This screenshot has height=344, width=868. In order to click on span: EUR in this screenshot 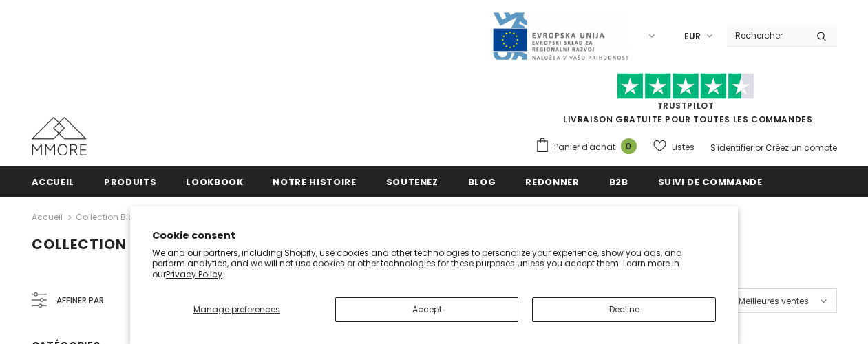, I will do `click(692, 36)`.